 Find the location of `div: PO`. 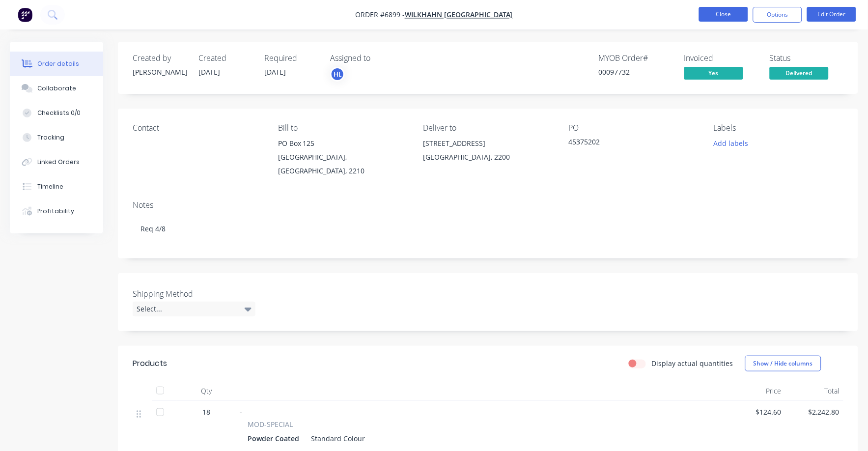

div: PO is located at coordinates (633, 128).